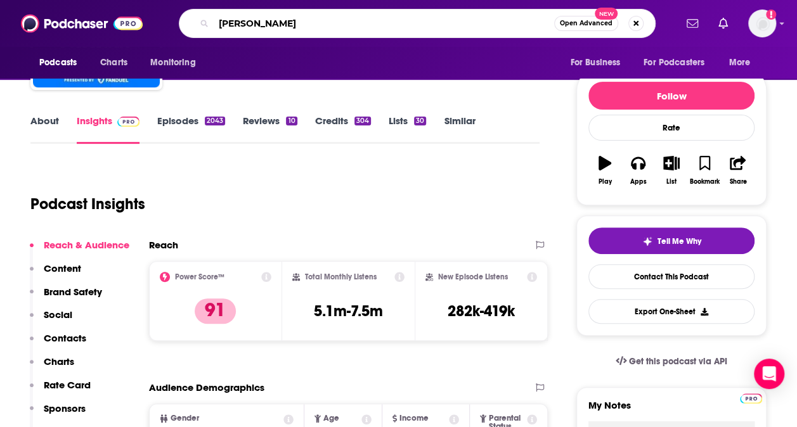 This screenshot has width=797, height=427. Describe the element at coordinates (678, 361) in the screenshot. I see `span: Get this podcast via API` at that location.